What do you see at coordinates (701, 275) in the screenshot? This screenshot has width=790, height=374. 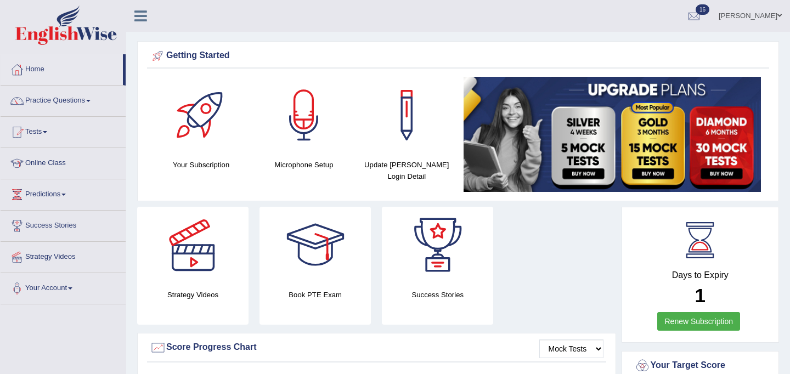 I see `h4: Days to Expiry` at bounding box center [701, 275].